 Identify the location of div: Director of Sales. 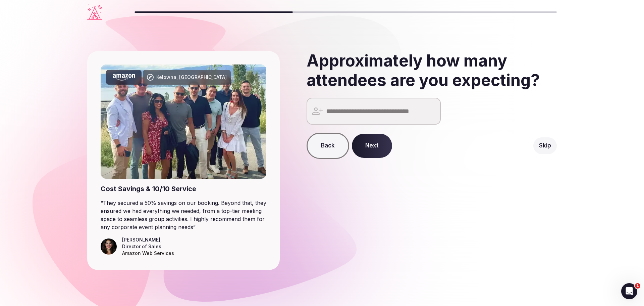
(148, 246).